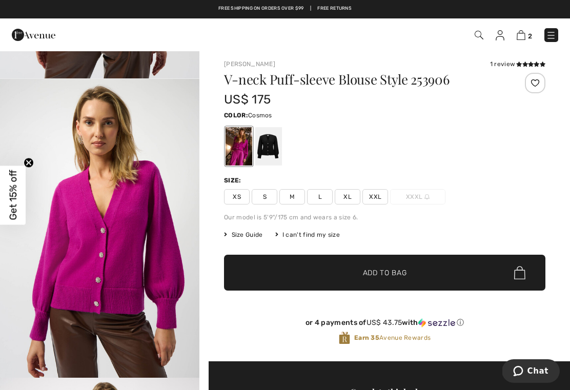 Image resolution: width=570 pixels, height=390 pixels. I want to click on span: XS, so click(237, 197).